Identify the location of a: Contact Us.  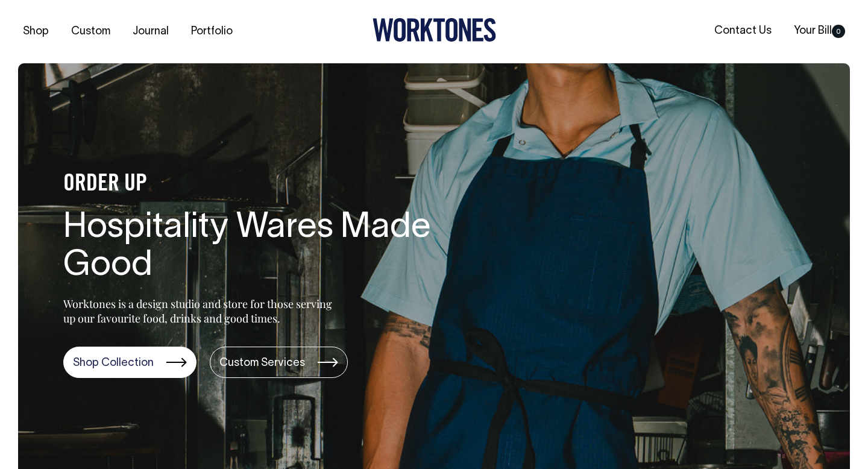
(743, 30).